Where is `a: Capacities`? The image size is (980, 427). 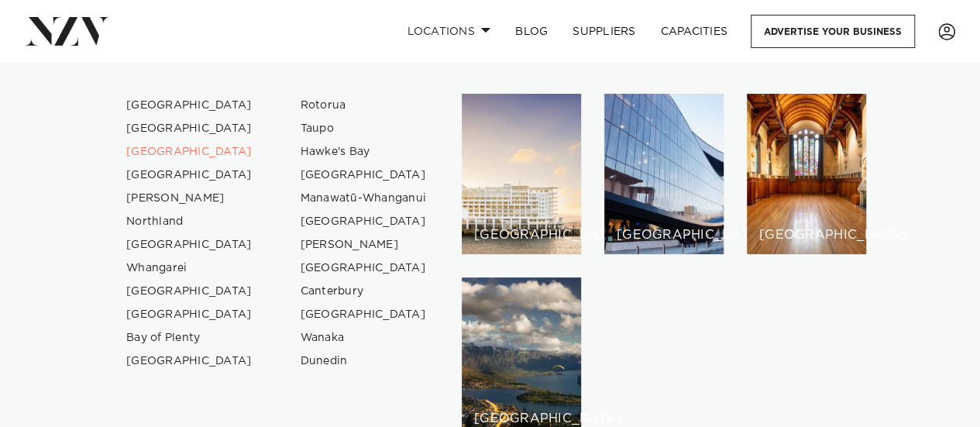 a: Capacities is located at coordinates (695, 31).